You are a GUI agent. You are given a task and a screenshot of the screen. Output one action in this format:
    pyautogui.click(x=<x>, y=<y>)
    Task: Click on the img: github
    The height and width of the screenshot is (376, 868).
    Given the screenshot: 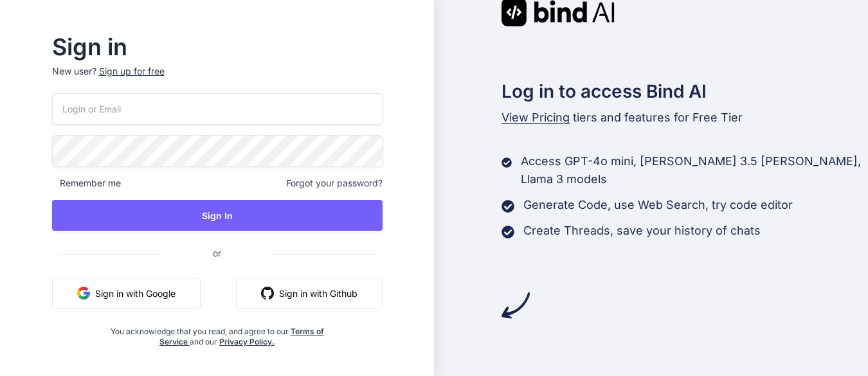 What is the action you would take?
    pyautogui.click(x=267, y=293)
    